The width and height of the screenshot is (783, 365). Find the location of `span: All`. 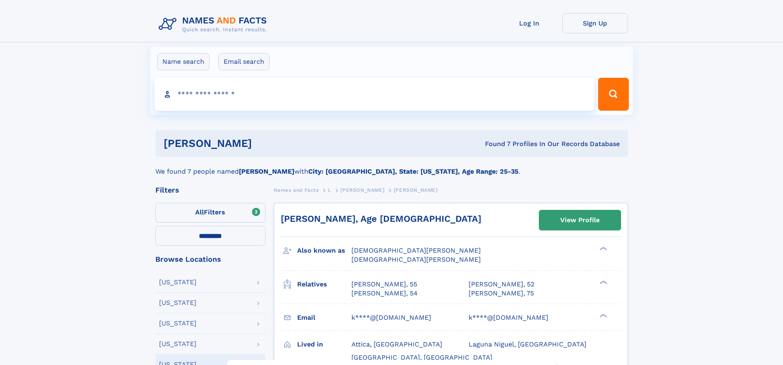

span: All is located at coordinates (199, 212).